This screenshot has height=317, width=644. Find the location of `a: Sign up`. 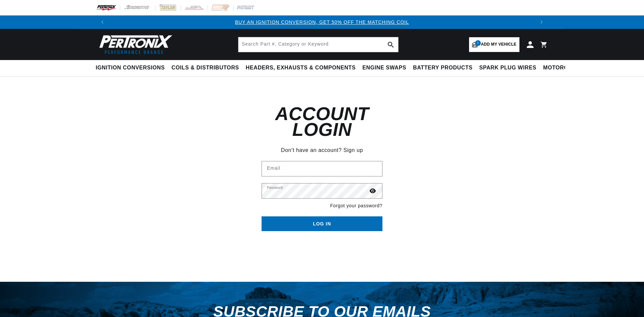

a: Sign up is located at coordinates (353, 150).